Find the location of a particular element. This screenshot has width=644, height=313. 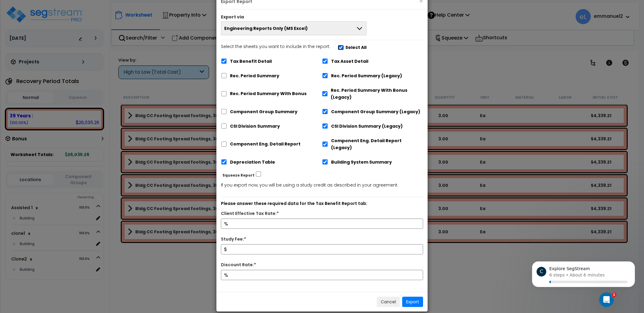

p: If you export now, you will be using a study credit as described in your agreement. is located at coordinates (322, 185).